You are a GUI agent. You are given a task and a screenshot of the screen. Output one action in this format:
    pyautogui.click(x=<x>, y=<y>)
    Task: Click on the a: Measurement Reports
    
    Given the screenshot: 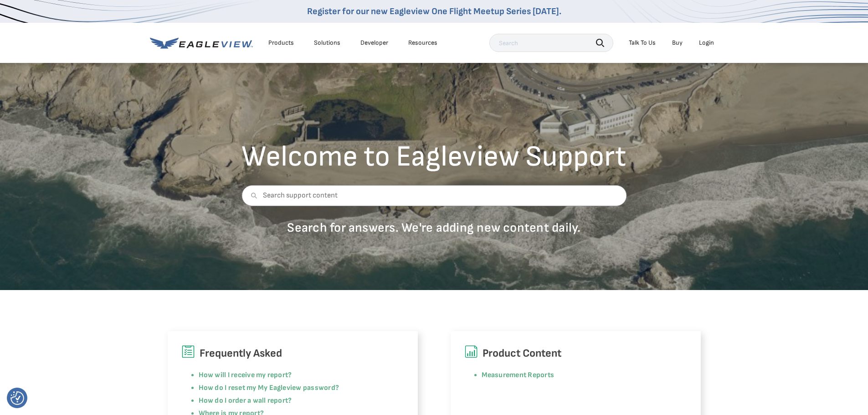 What is the action you would take?
    pyautogui.click(x=518, y=375)
    